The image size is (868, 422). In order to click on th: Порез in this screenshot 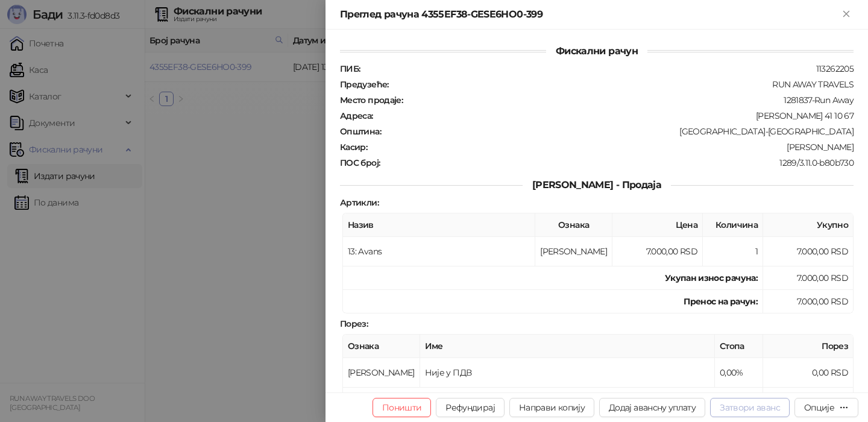, I will do `click(808, 346)`.